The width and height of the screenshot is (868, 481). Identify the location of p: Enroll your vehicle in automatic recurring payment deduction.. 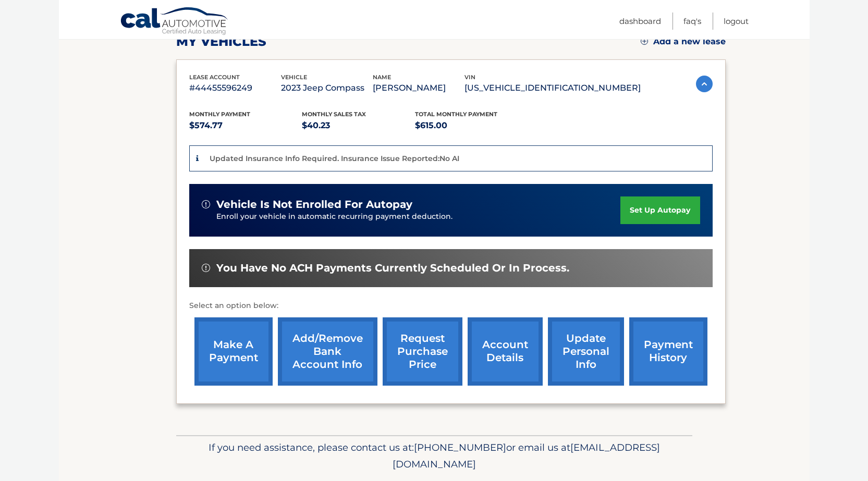
(418, 216).